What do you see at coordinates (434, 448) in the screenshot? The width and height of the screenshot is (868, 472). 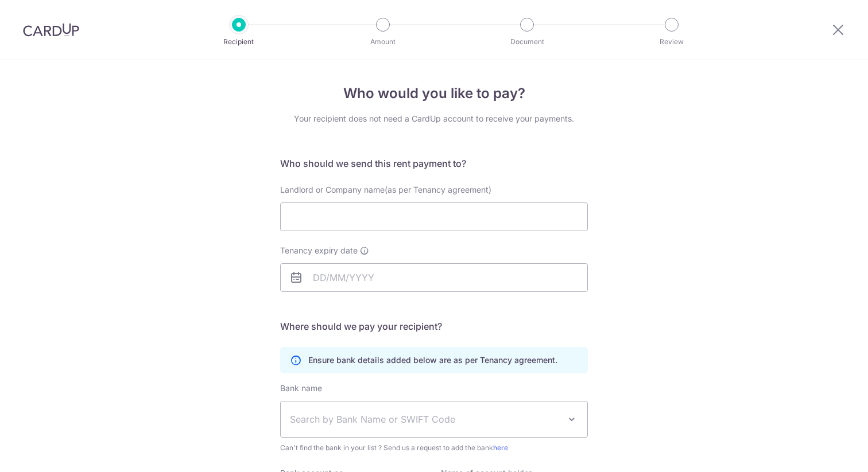 I see `span: Can't find the bank in your list ? Send us a request to add the bank` at bounding box center [434, 448].